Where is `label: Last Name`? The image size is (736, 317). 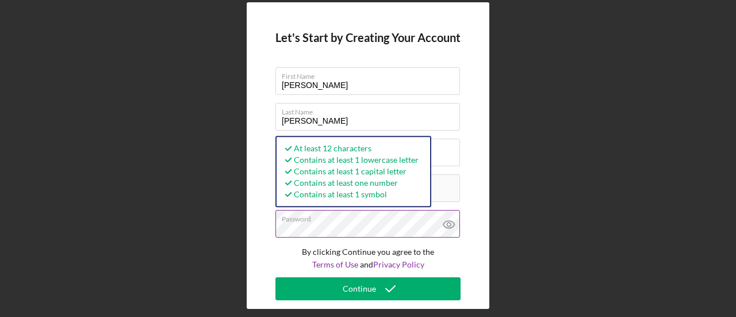
label: Last Name is located at coordinates (371, 110).